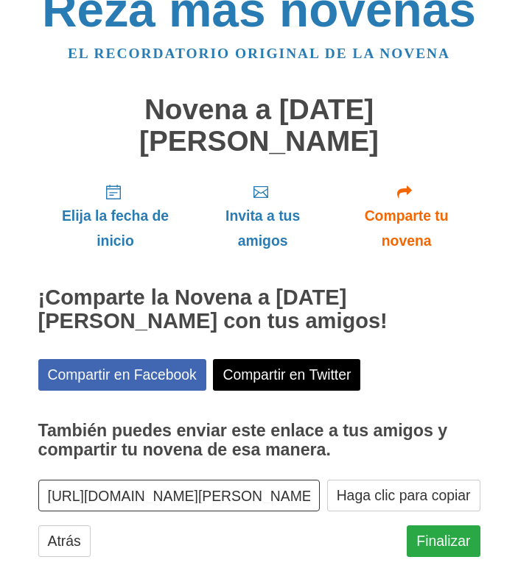  What do you see at coordinates (406, 216) in the screenshot?
I see `a: Comparte tu novena` at bounding box center [406, 216].